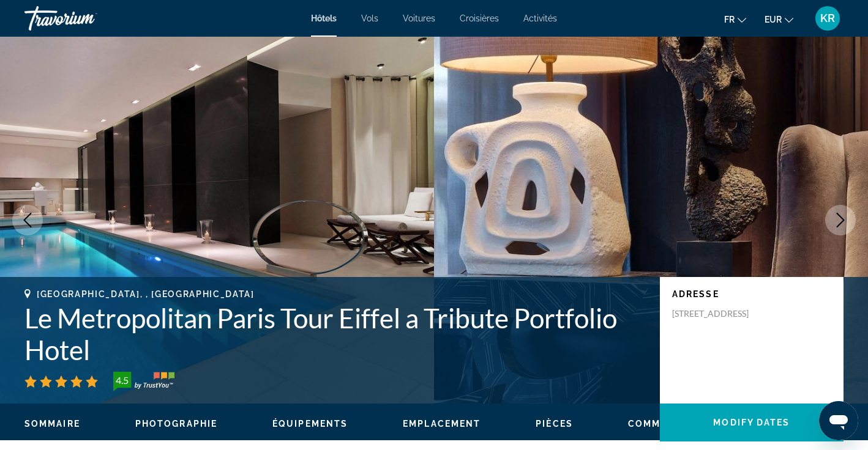 The width and height of the screenshot is (868, 450). I want to click on button: Commentaires, so click(670, 424).